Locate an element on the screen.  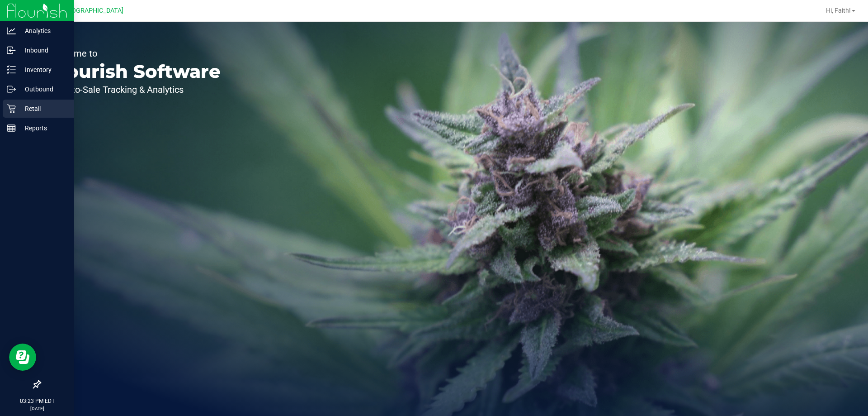
p: Reports is located at coordinates (43, 128).